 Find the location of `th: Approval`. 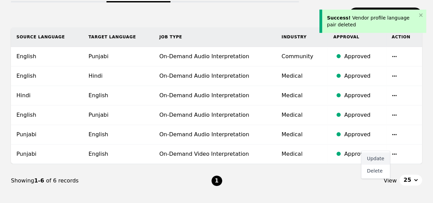

th: Approval is located at coordinates (356, 37).